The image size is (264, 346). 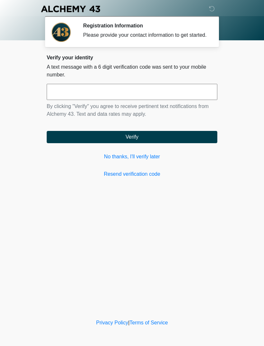 I want to click on img: Agent Avatar, so click(x=61, y=32).